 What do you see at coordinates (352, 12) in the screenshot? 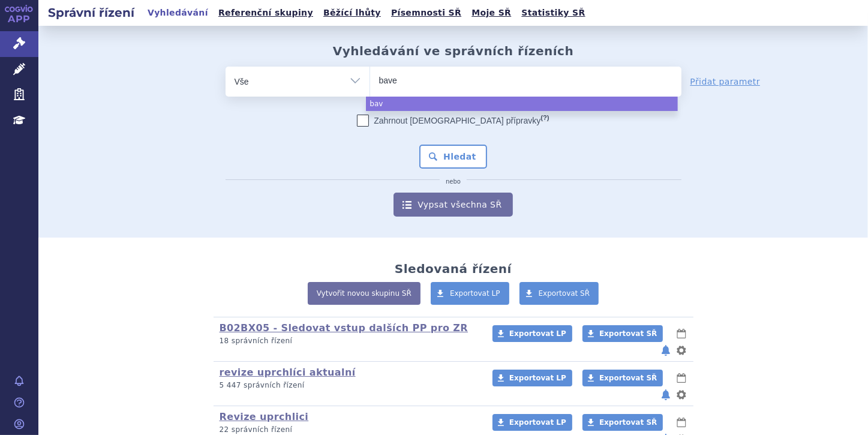
I see `a: Běžící lhůty` at bounding box center [352, 12].